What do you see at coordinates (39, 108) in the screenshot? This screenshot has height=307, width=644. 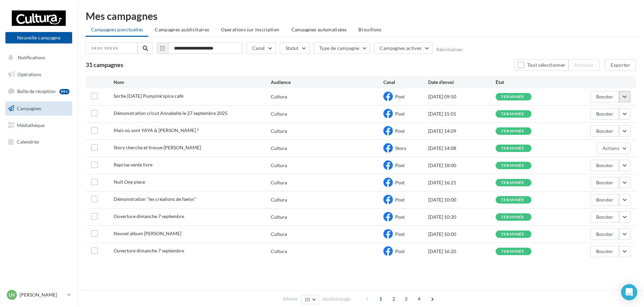 I see `a: Campagnes` at bounding box center [39, 108].